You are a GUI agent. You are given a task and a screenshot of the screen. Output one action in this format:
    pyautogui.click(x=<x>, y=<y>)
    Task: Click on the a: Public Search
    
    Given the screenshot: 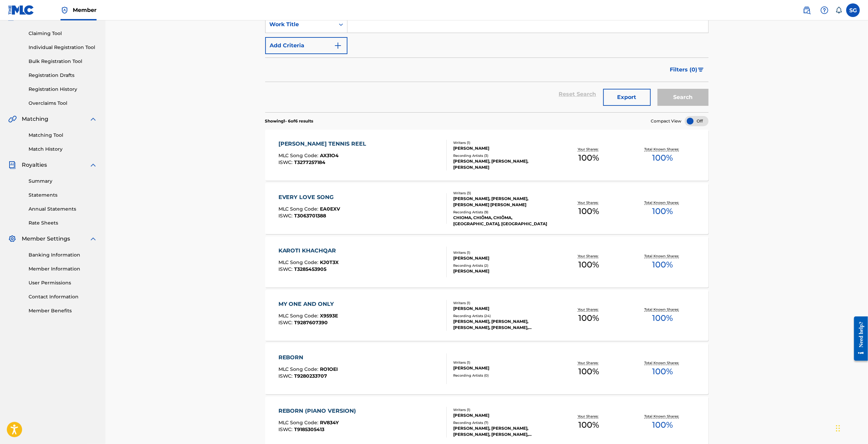 What is the action you would take?
    pyautogui.click(x=807, y=10)
    